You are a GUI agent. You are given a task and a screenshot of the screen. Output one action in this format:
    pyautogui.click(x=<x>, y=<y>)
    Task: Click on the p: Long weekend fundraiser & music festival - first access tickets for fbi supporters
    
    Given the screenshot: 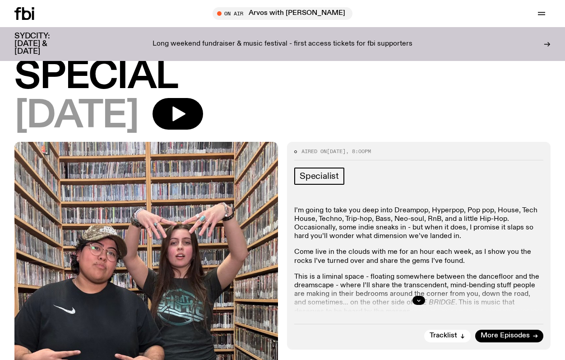 What is the action you would take?
    pyautogui.click(x=283, y=44)
    